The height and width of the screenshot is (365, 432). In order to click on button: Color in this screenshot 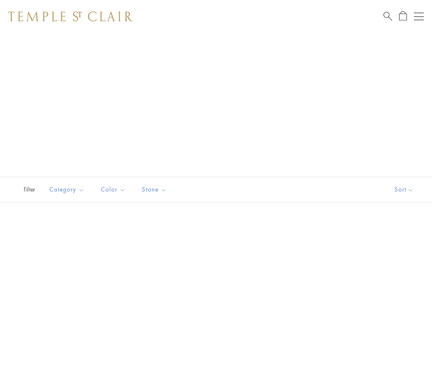, I will do `click(113, 190)`.